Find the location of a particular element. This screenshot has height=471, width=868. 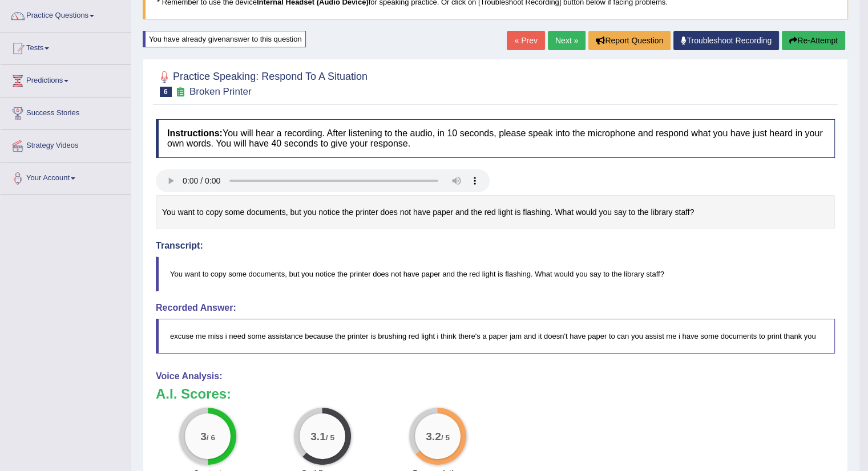

small: / 6 is located at coordinates (210, 437).